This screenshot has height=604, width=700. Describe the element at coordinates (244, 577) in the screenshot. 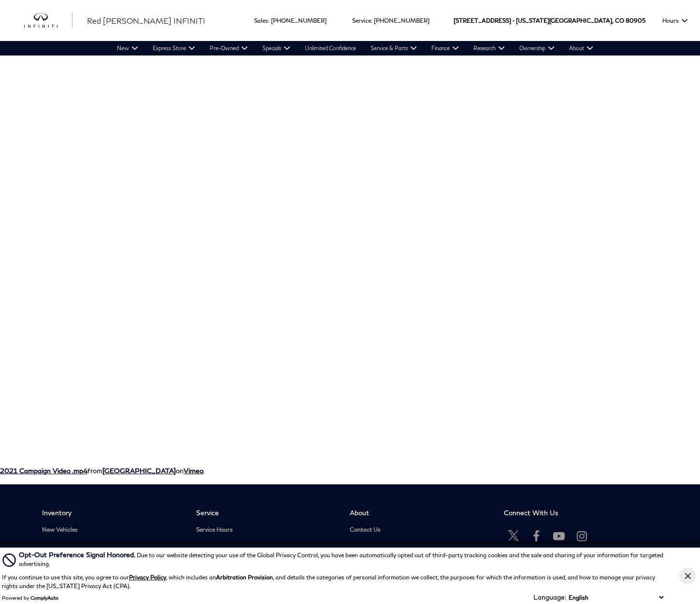

I see `strong: Arbitration Provision` at that location.